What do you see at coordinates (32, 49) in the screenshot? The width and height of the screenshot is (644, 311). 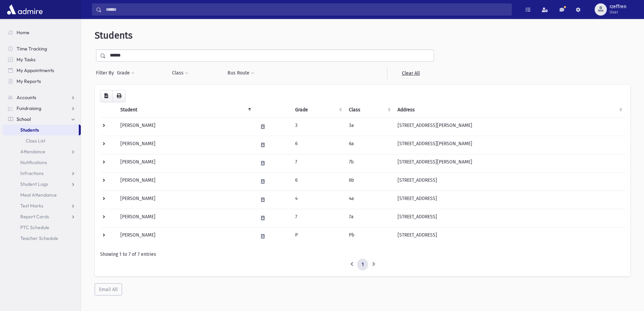 I see `span: Time Tracking` at bounding box center [32, 49].